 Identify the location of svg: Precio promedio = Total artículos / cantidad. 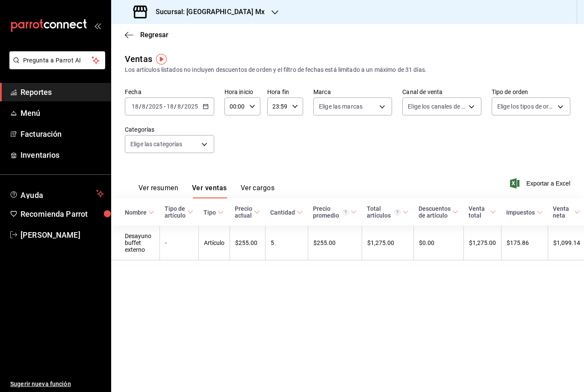
(346, 212).